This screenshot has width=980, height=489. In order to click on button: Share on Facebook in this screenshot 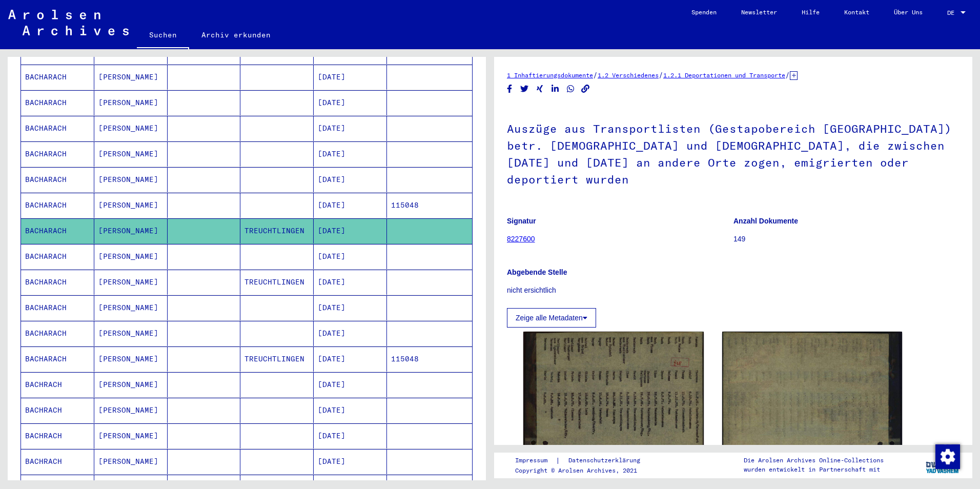, I will do `click(509, 88)`.